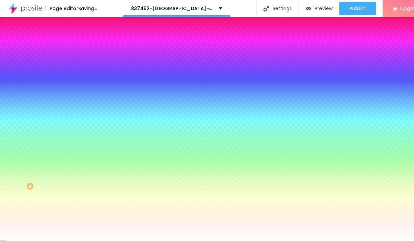  I want to click on img: Icone, so click(266, 8).